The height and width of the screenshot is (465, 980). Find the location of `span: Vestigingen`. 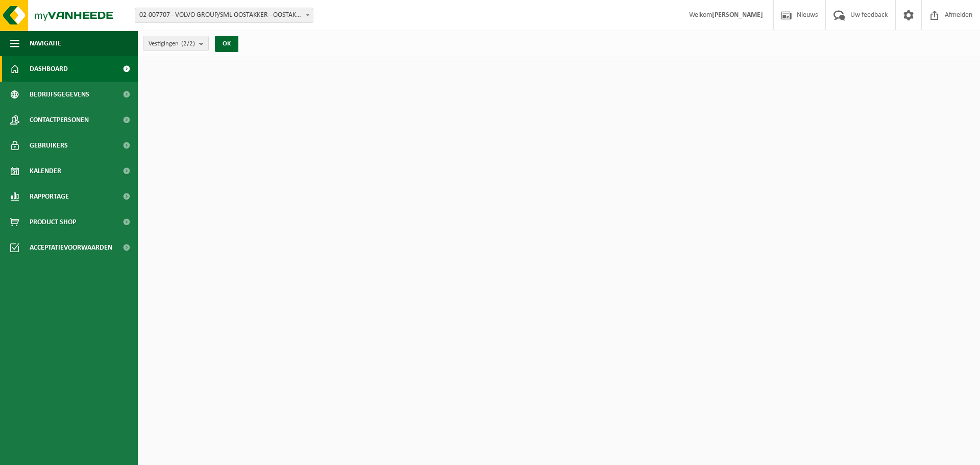

span: Vestigingen is located at coordinates (171, 44).